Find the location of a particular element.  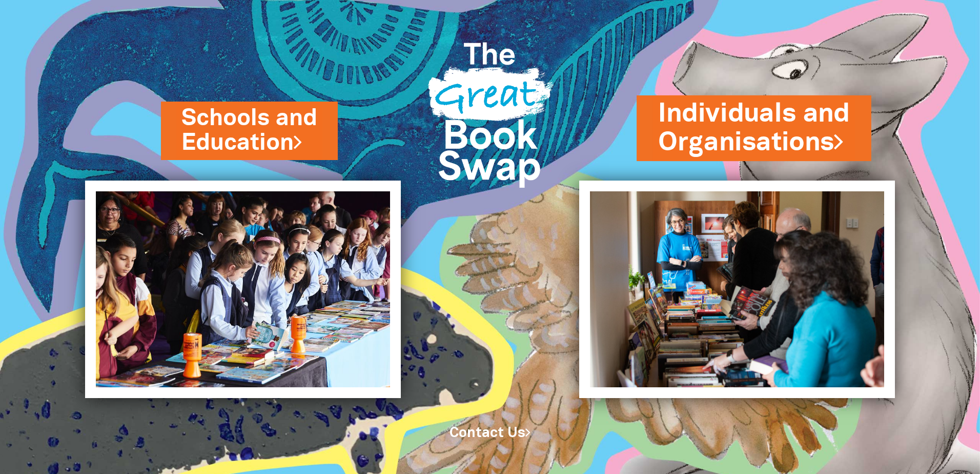

a: Individuals andOrganisations is located at coordinates (754, 128).